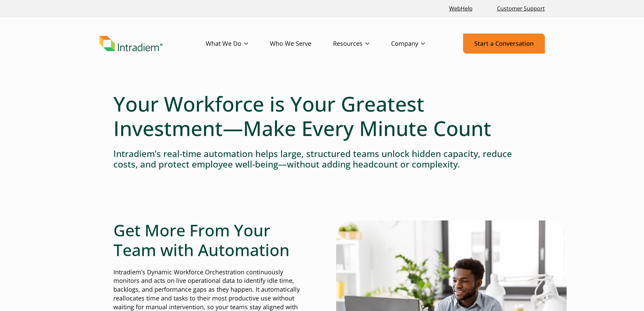 This screenshot has width=644, height=311. What do you see at coordinates (503, 44) in the screenshot?
I see `a: Start a Conversation` at bounding box center [503, 44].